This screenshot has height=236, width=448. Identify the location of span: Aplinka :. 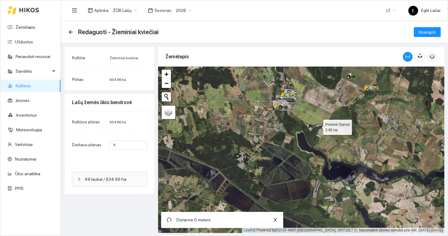
(102, 10).